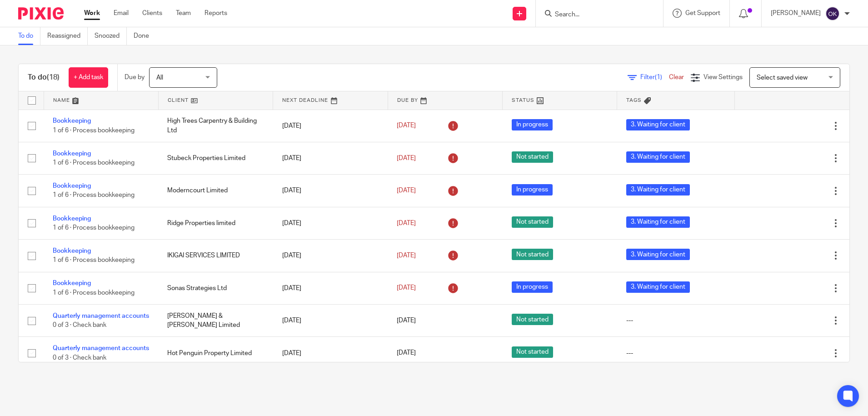 Image resolution: width=868 pixels, height=416 pixels. Describe the element at coordinates (634, 100) in the screenshot. I see `span: Tags` at that location.